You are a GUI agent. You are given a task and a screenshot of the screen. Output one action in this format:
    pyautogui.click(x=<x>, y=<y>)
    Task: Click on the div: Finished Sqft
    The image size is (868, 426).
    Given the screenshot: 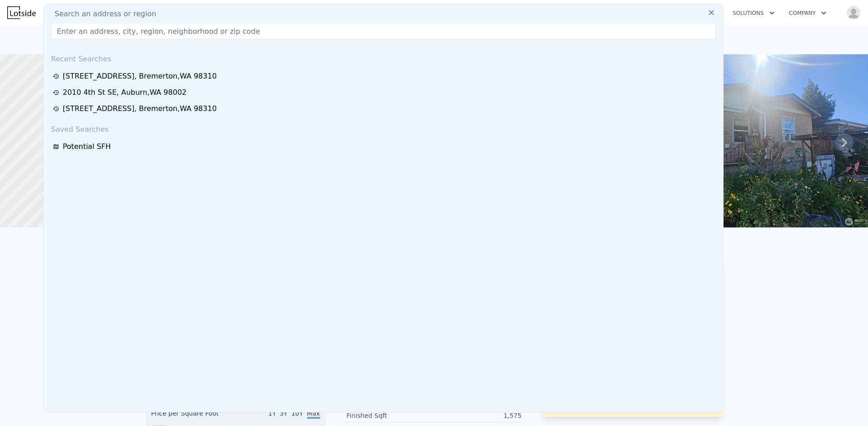 What is the action you would take?
    pyautogui.click(x=390, y=416)
    